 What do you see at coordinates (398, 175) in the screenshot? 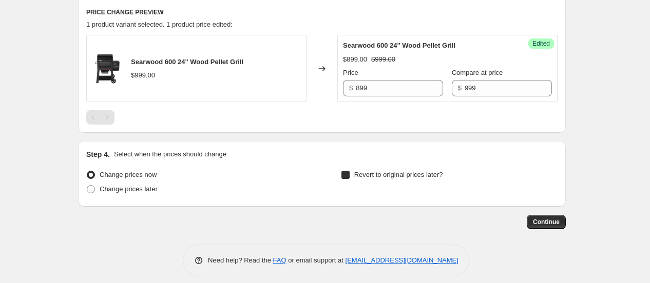
I see `span: Revert to original prices later?` at bounding box center [398, 175].